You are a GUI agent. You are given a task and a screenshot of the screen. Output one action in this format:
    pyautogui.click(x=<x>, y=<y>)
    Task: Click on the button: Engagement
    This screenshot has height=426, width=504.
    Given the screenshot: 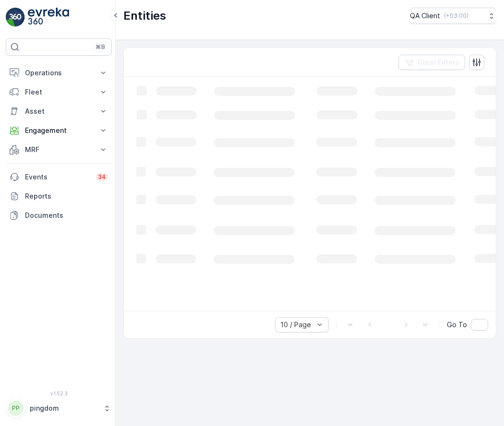 What is the action you would take?
    pyautogui.click(x=59, y=131)
    